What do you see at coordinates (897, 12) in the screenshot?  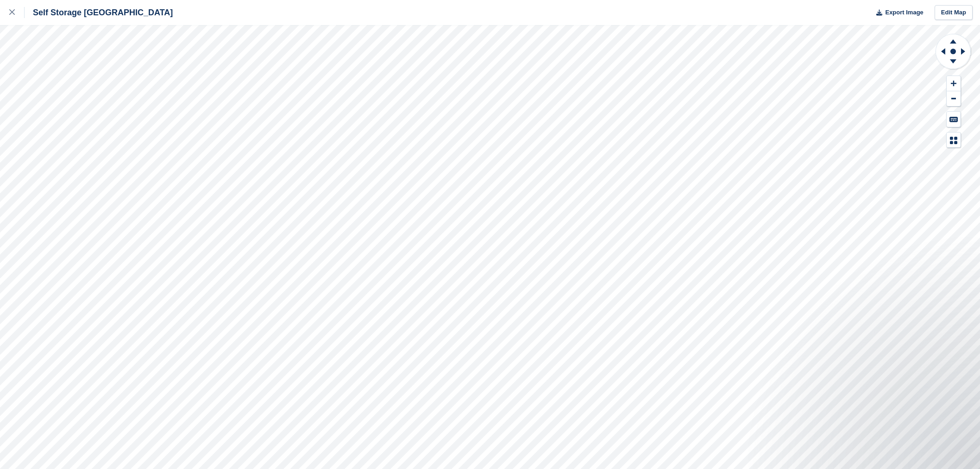 I see `button: Export Image` at bounding box center [897, 12].